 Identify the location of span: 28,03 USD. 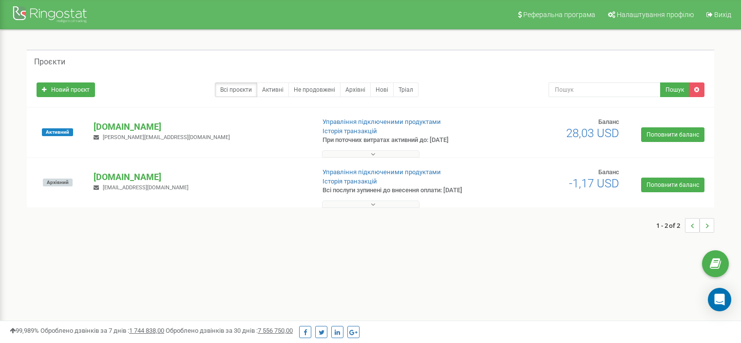
(593, 133).